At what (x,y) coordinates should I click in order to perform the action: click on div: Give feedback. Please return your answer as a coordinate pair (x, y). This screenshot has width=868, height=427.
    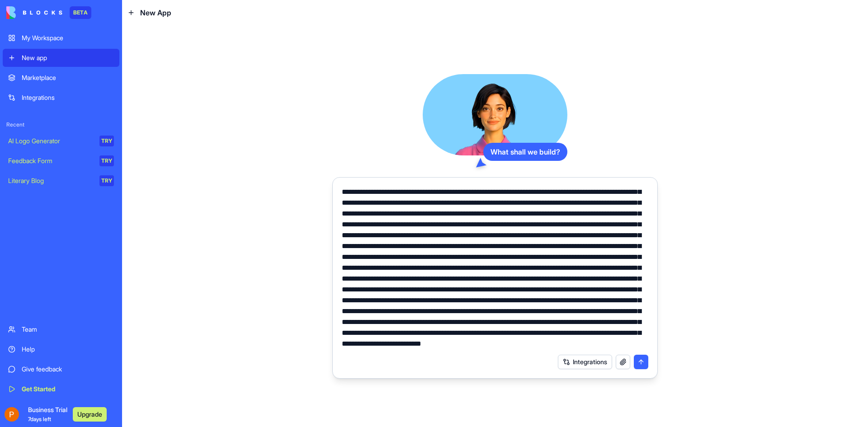
    Looking at the image, I should click on (68, 369).